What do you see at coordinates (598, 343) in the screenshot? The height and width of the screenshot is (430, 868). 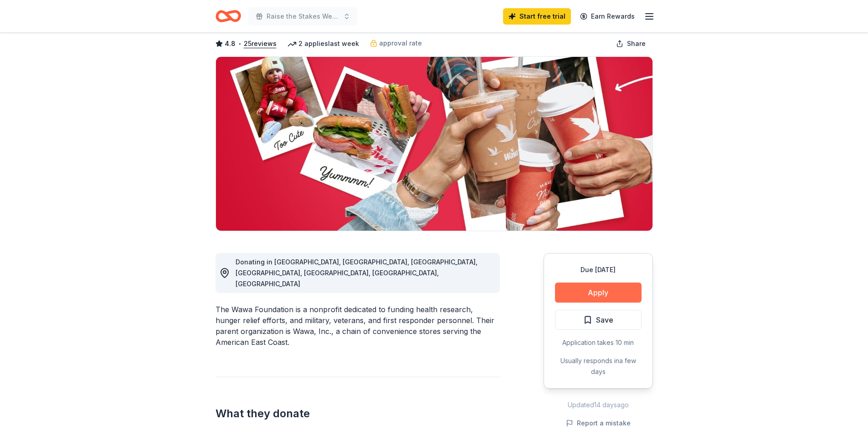 I see `div: Application takes 10 min` at bounding box center [598, 343].